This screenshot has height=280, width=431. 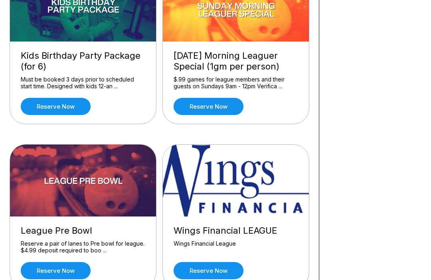 What do you see at coordinates (83, 83) in the screenshot?
I see `div: Must be booked 3 days prior to scheduled start time. Designed with kids 12-an ...` at bounding box center [83, 83].